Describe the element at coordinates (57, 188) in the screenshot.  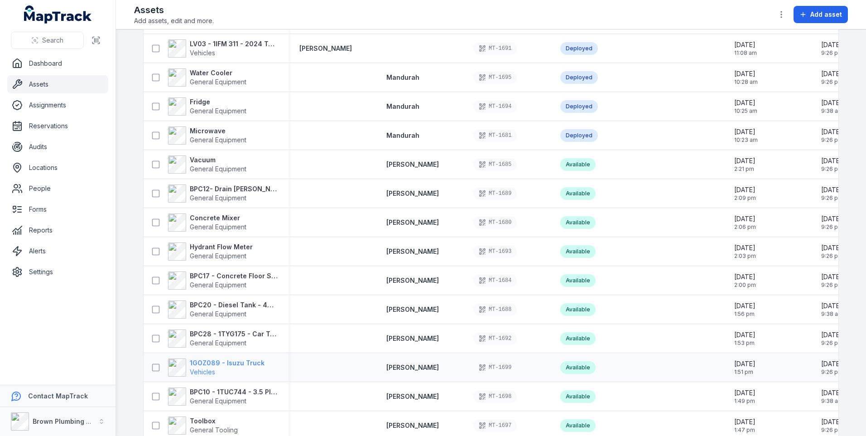
I see `a: People` at that location.